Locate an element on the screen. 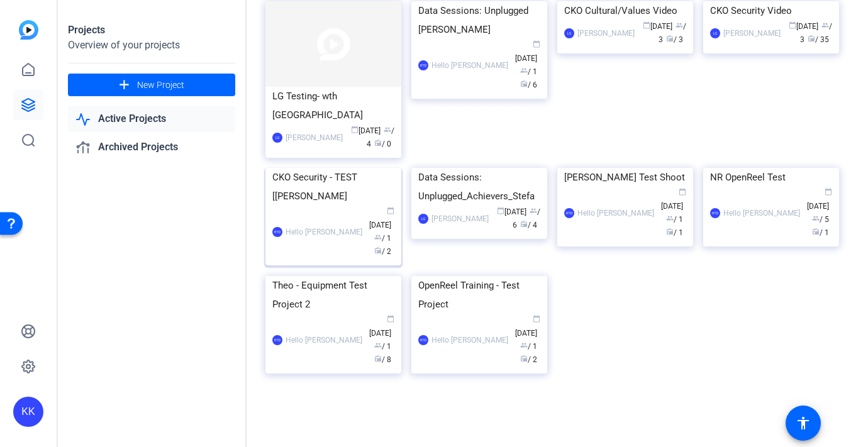  div: CKO Cultural/Values Video is located at coordinates (625, 10).